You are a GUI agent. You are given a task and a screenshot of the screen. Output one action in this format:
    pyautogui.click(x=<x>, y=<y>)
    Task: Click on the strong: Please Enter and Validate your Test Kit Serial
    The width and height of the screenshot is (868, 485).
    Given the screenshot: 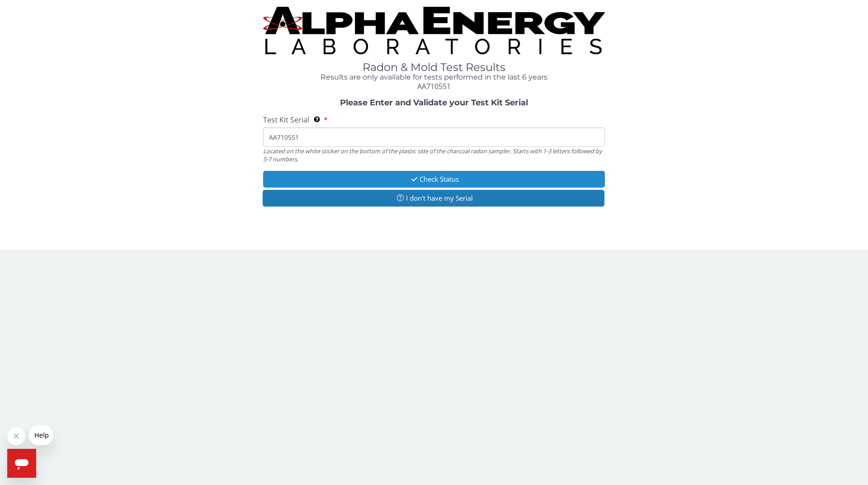 What is the action you would take?
    pyautogui.click(x=434, y=102)
    